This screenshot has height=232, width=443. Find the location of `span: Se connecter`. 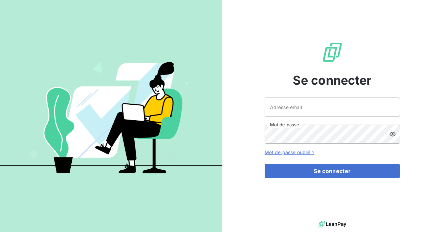

span: Se connecter is located at coordinates (332, 80).